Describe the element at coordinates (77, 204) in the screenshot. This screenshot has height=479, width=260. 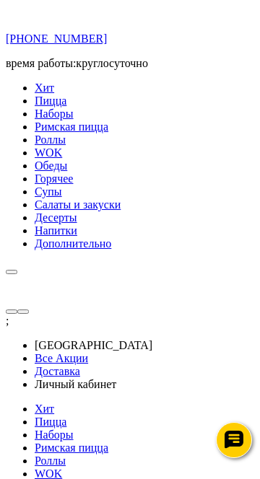
I see `a: Салаты и закуски` at that location.